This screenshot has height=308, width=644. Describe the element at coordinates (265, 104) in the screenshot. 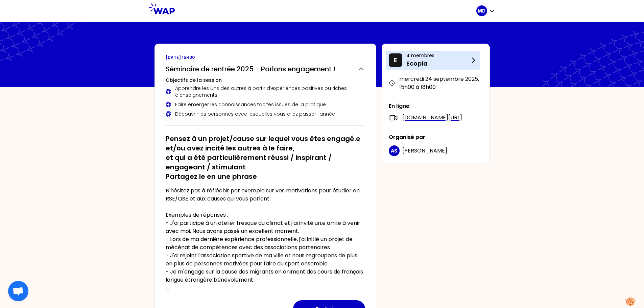

I see `div: Faire émerger les connaissances tacites issues de la pratique` at that location.